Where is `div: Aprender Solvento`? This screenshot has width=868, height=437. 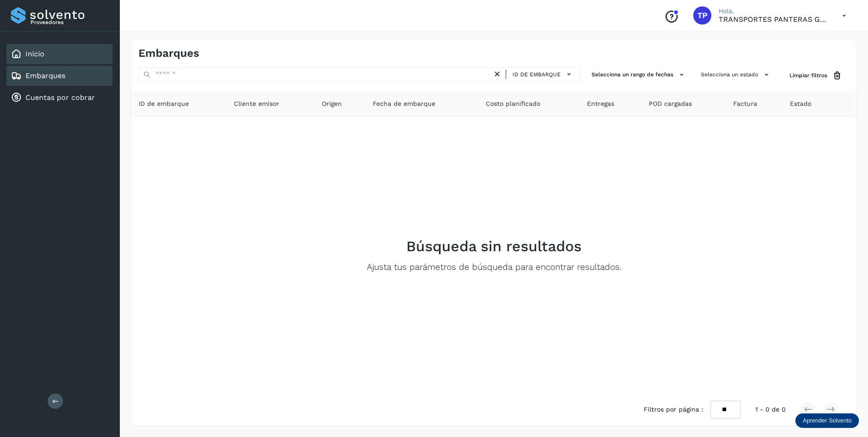
div: Aprender Solvento is located at coordinates (827, 421).